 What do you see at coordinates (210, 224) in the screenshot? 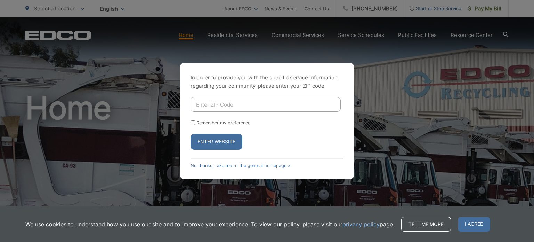
I see `p: We use cookies to understand how you use our site and to improve your experience. To view our pol...` at bounding box center [210, 224].